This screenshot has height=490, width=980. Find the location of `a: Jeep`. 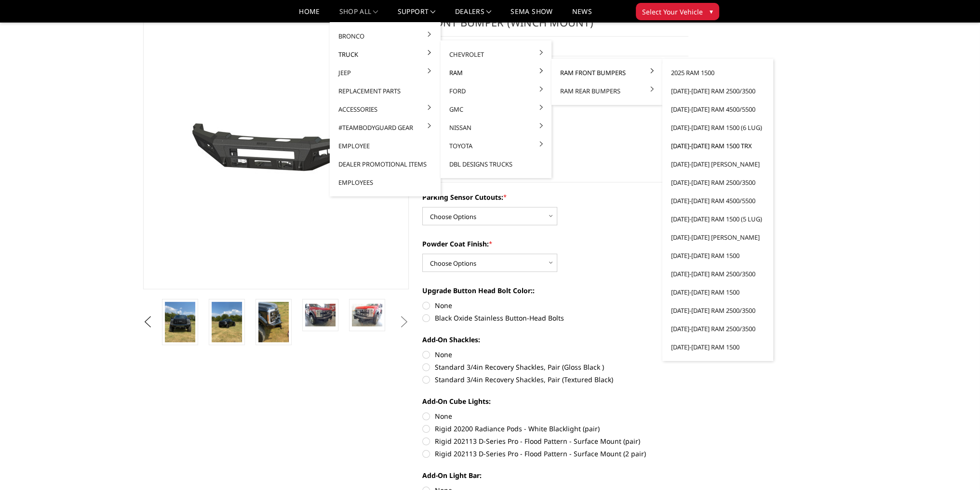

a: Jeep is located at coordinates (386, 73).